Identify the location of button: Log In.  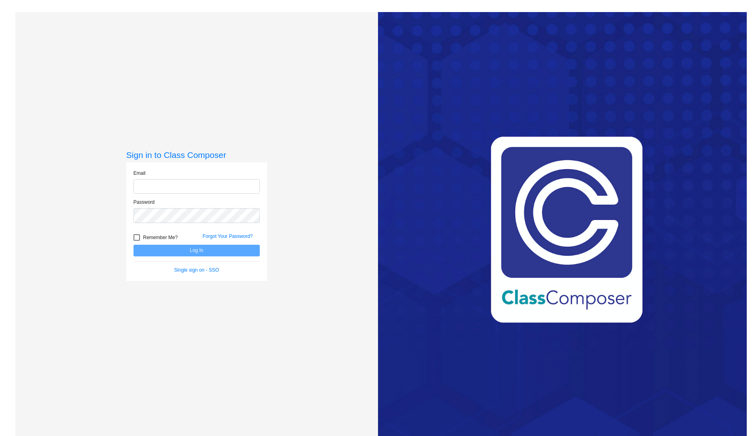
(197, 251).